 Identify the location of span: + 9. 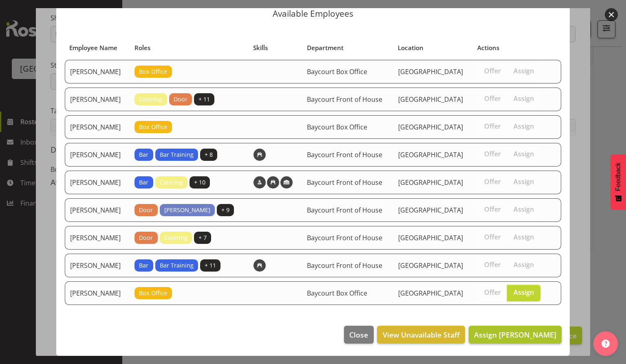
(226, 210).